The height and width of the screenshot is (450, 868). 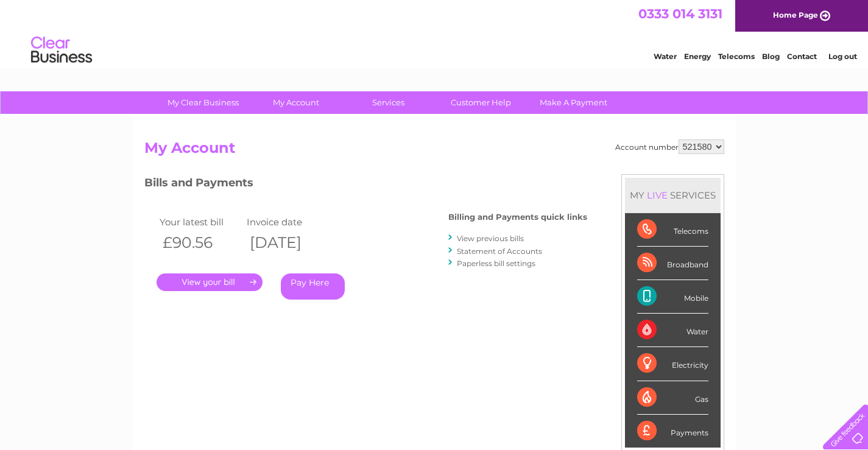 What do you see at coordinates (203, 102) in the screenshot?
I see `a: My Clear Business` at bounding box center [203, 102].